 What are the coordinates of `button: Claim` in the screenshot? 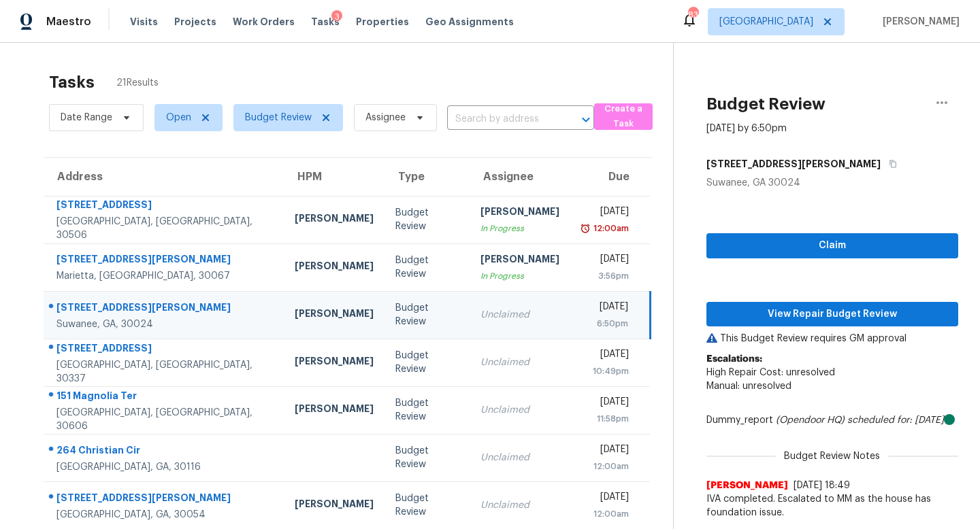 It's located at (833, 246).